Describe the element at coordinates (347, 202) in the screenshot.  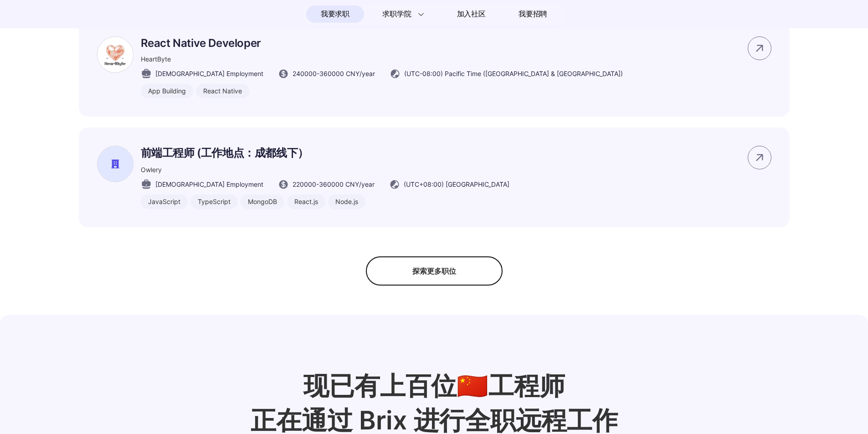
I see `div: Node.js` at that location.